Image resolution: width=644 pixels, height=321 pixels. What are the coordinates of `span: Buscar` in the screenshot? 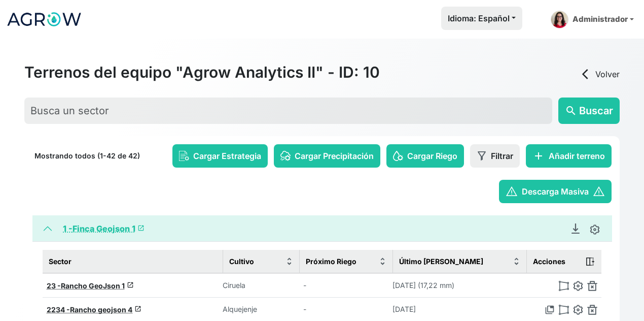 It's located at (596, 111).